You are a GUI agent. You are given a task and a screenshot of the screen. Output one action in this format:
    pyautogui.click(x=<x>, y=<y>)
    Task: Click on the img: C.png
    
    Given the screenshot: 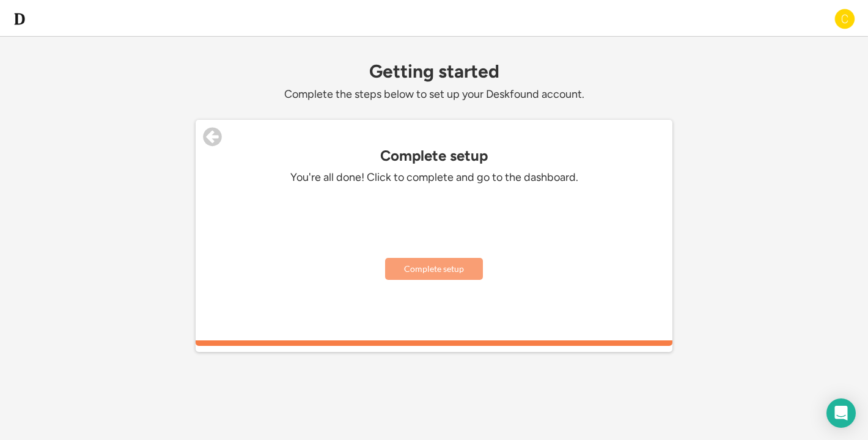 What is the action you would take?
    pyautogui.click(x=845, y=19)
    